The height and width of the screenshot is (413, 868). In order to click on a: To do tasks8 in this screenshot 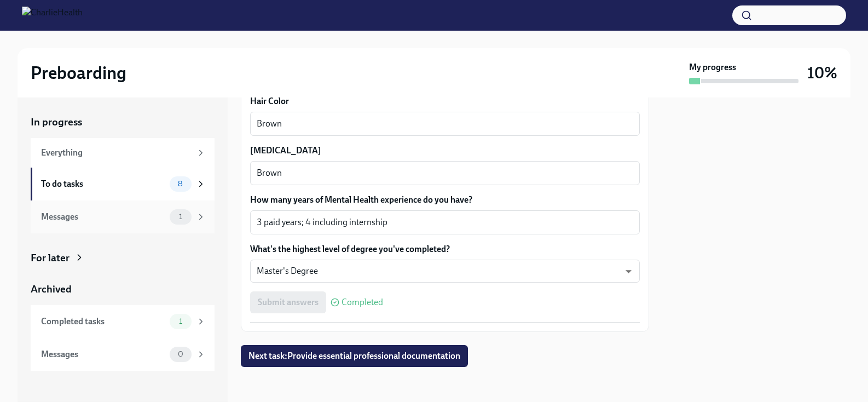, I will do `click(122, 184)`.